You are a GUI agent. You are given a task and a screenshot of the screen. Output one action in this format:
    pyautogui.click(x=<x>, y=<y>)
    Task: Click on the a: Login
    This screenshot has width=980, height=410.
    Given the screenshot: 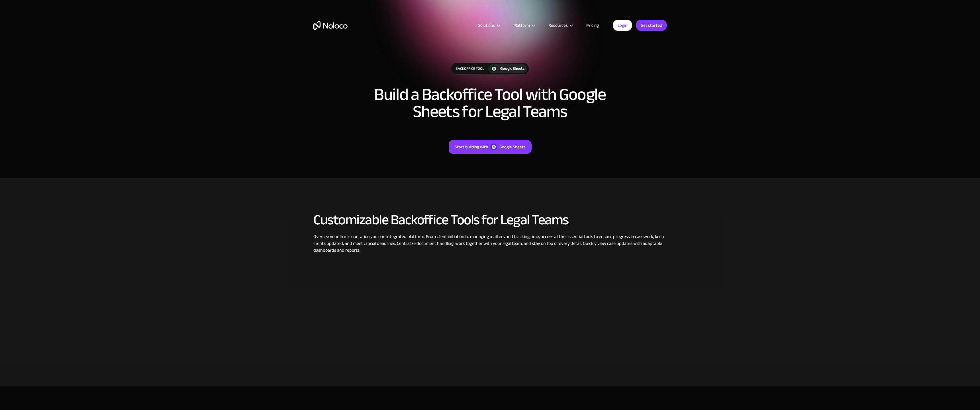 What is the action you would take?
    pyautogui.click(x=622, y=25)
    